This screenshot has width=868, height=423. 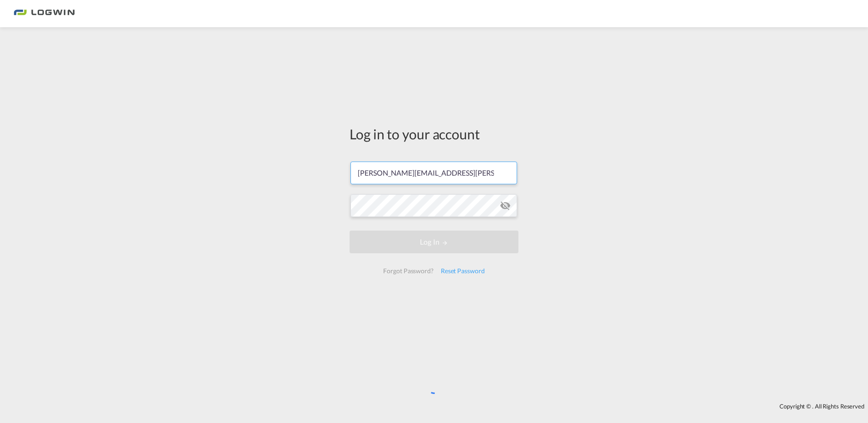 I want to click on div: Log in to your account, so click(x=434, y=134).